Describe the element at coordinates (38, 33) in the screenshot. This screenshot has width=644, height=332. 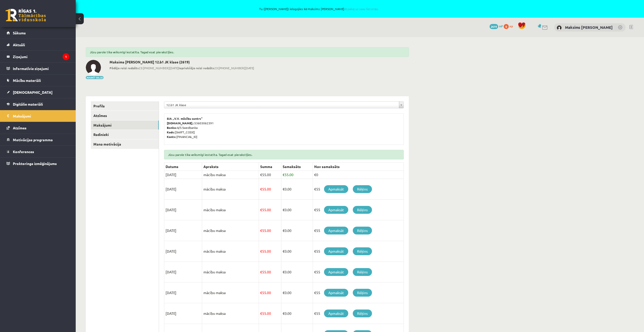
I see `a: Sākums` at that location.